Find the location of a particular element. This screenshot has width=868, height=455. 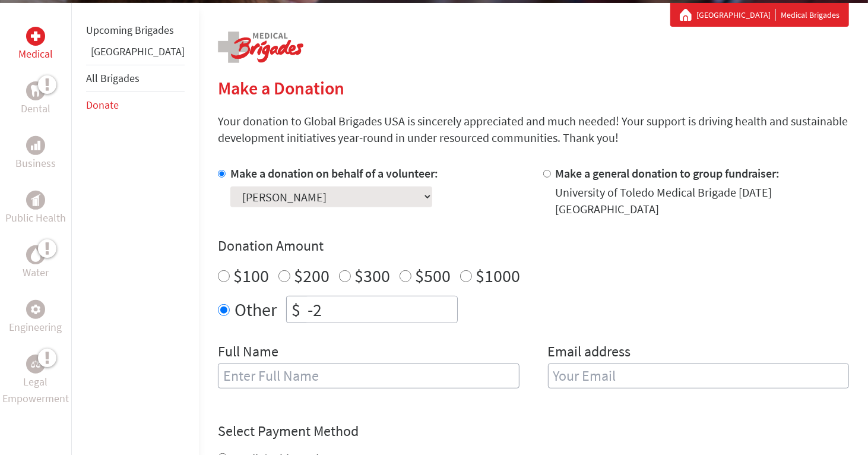

h4: Donation Amount is located at coordinates (533, 246).